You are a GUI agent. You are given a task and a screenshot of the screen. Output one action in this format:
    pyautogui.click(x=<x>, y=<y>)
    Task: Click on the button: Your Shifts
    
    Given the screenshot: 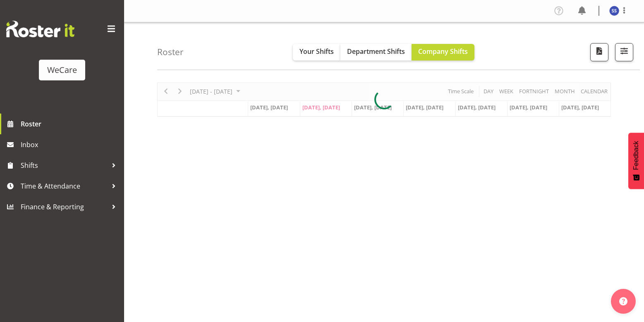 What is the action you would take?
    pyautogui.click(x=316, y=52)
    